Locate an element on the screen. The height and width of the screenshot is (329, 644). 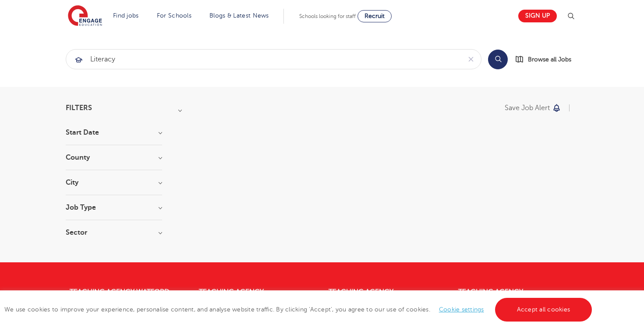
input: Submit is located at coordinates (263, 59).